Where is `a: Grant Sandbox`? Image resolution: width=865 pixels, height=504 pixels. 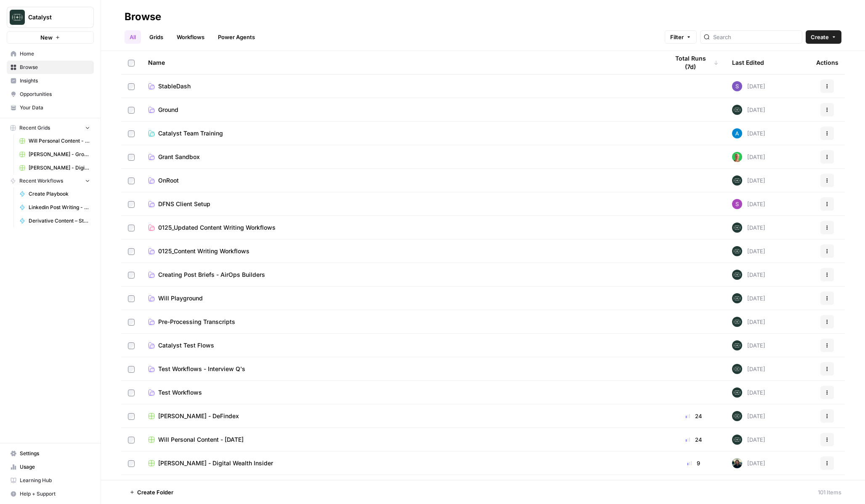
a: Grant Sandbox is located at coordinates (402, 157).